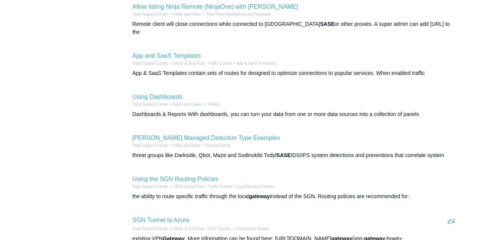  Describe the element at coordinates (253, 187) in the screenshot. I see `li: Local Routing Policies` at that location.